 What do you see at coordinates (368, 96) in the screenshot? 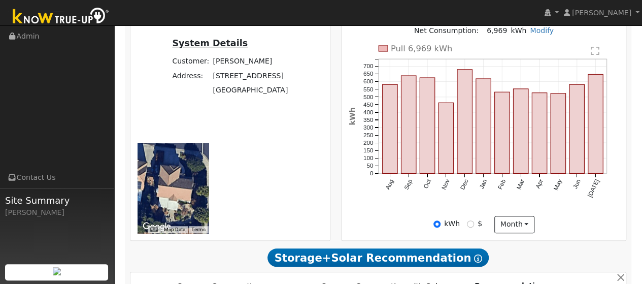
I see `text: 500` at bounding box center [368, 96].